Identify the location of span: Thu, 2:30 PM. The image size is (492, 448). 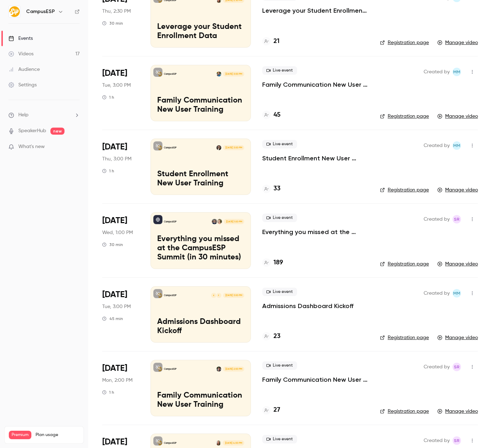
(116, 12).